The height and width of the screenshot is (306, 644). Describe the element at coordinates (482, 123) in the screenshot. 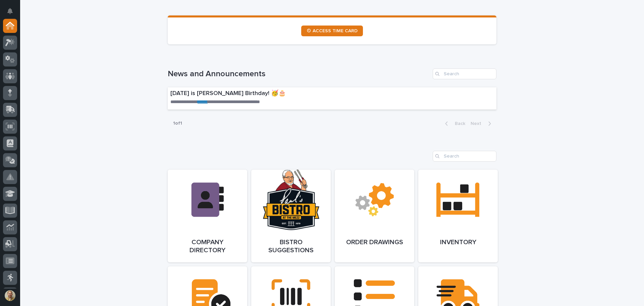

I see `button: Next` at that location.